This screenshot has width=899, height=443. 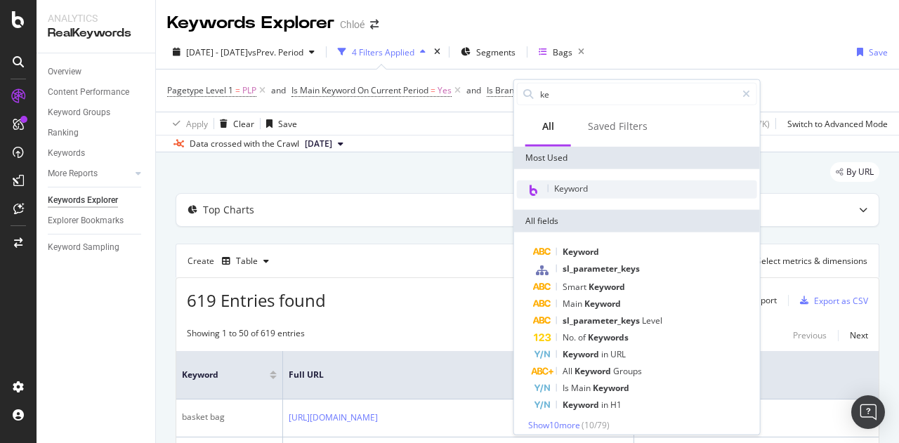 What do you see at coordinates (474, 90) in the screenshot?
I see `button: and` at bounding box center [474, 90].